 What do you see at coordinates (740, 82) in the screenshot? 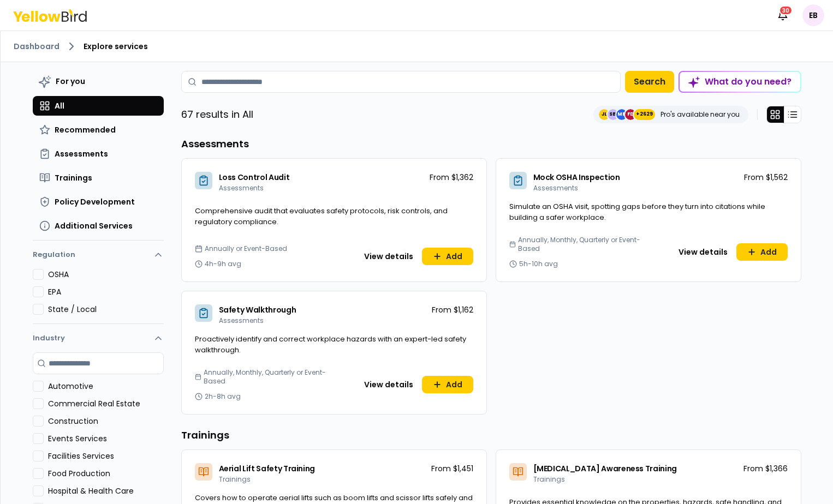
I see `div: What do you need?` at bounding box center [740, 82].